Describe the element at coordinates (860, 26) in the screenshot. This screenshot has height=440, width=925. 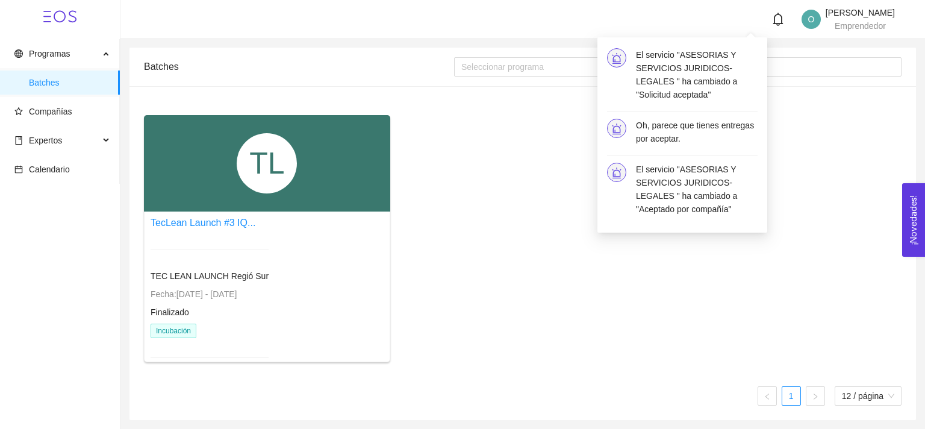
I see `span: Emprendedor` at that location.